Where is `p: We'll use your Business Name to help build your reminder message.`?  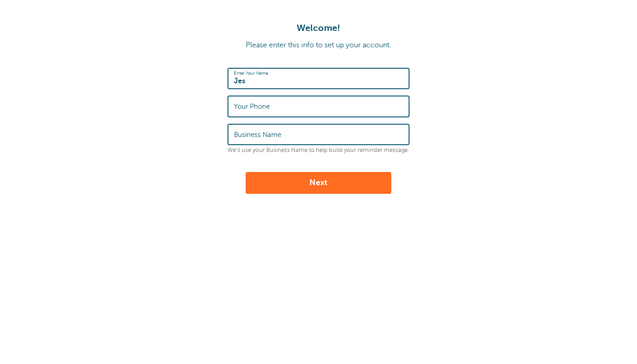 p: We'll use your Business Name to help build your reminder message. is located at coordinates (319, 150).